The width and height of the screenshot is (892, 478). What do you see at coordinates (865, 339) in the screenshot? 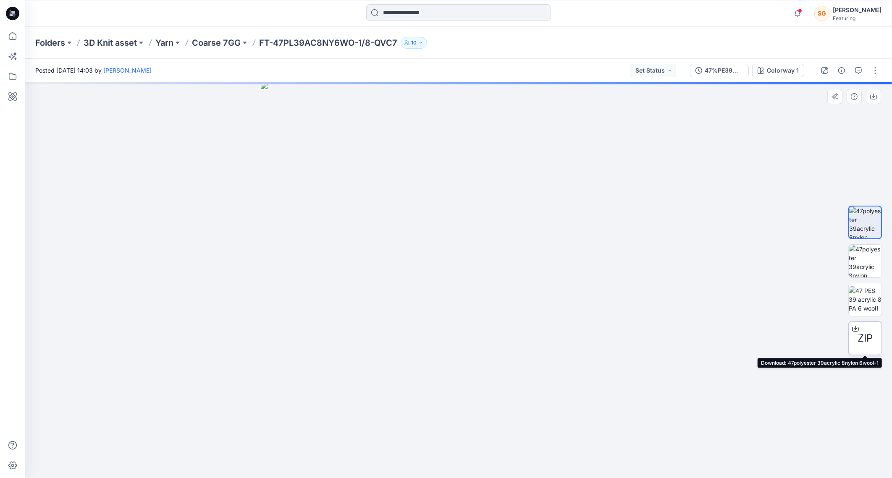
I see `span: ZIP` at bounding box center [865, 339].